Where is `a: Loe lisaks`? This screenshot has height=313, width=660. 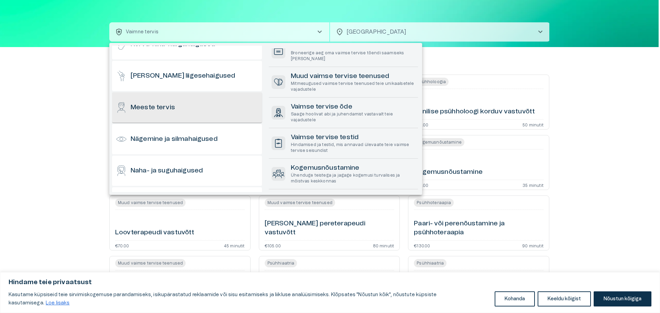 a: Loe lisaks is located at coordinates (58, 303).